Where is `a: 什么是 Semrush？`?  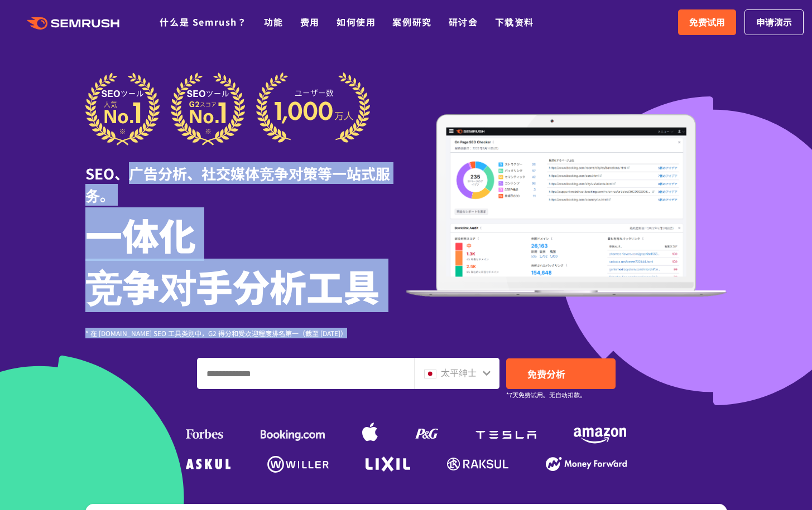 a: 什么是 Semrush？ is located at coordinates (203, 22).